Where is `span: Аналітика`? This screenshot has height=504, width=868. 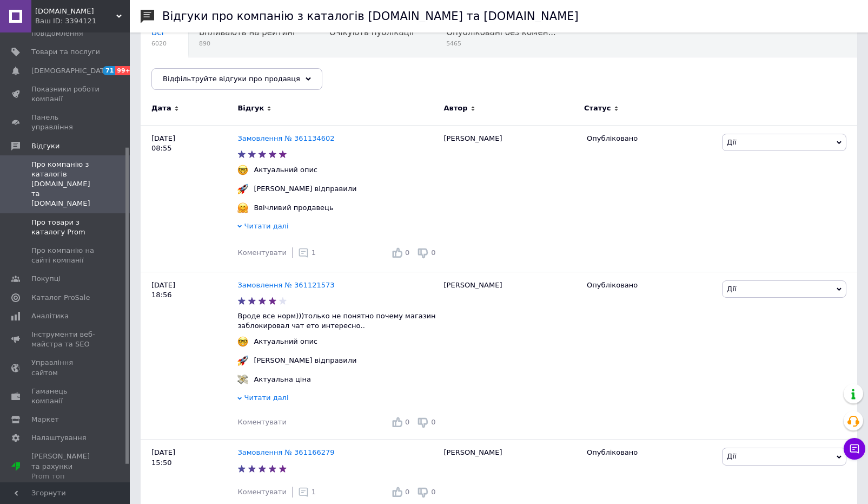
span: Аналітика is located at coordinates (50, 316).